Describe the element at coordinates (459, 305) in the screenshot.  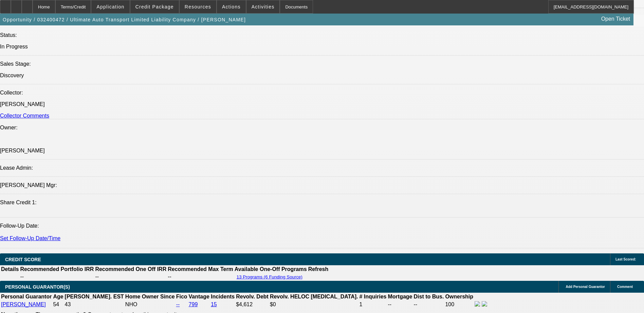
I see `td: 100` at that location.